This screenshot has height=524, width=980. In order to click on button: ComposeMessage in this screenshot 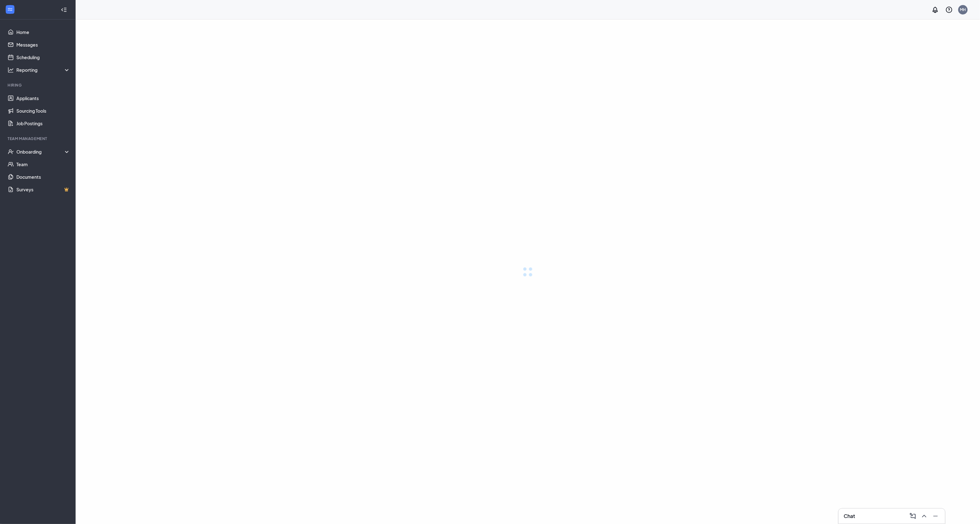, I will do `click(913, 516)`.